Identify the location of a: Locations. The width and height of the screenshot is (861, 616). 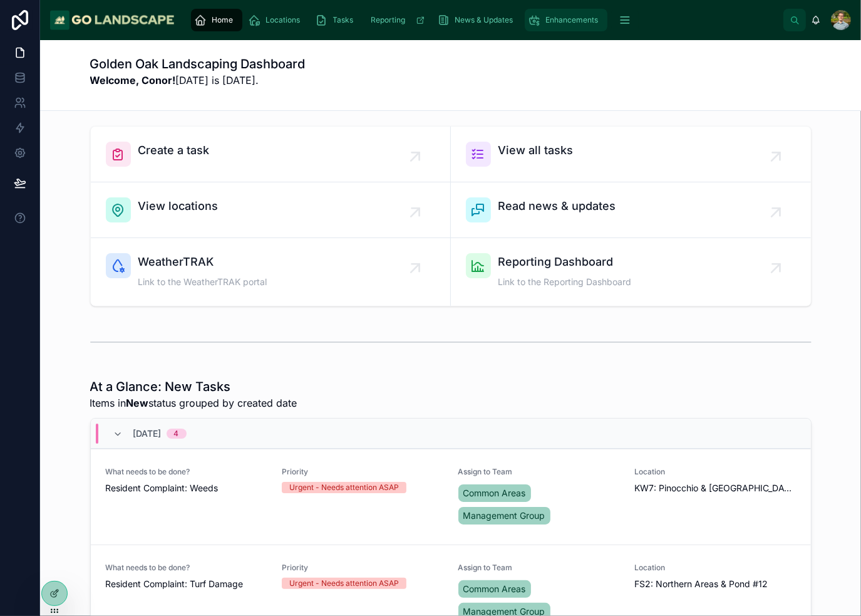
(277, 20).